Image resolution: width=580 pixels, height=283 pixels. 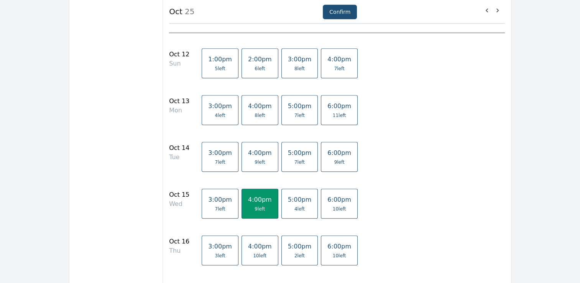 I want to click on strong: Oct, so click(x=176, y=11).